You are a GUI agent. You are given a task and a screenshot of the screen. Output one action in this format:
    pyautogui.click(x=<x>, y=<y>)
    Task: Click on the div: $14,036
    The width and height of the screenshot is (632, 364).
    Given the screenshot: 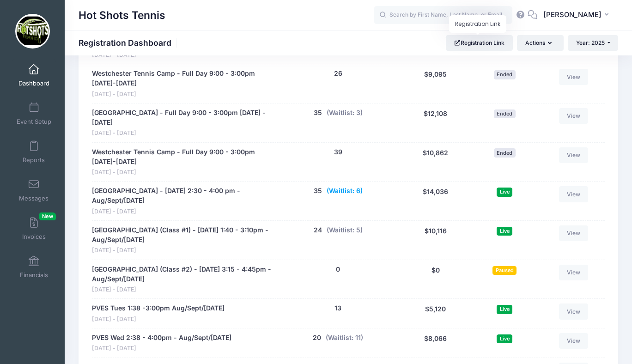 What is the action you would take?
    pyautogui.click(x=435, y=201)
    